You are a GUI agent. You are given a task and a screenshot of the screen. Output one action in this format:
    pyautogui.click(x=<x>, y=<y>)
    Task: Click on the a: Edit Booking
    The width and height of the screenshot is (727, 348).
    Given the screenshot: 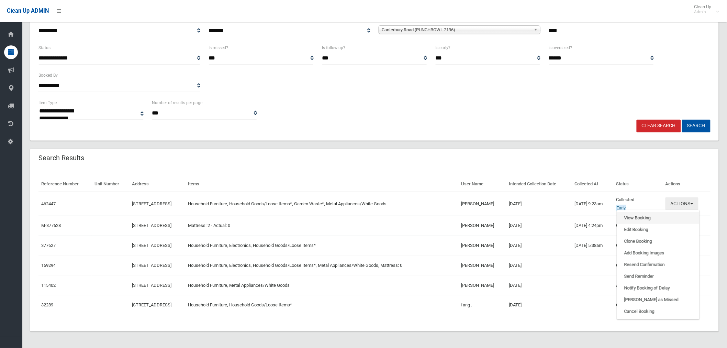 What is the action you would take?
    pyautogui.click(x=658, y=229)
    